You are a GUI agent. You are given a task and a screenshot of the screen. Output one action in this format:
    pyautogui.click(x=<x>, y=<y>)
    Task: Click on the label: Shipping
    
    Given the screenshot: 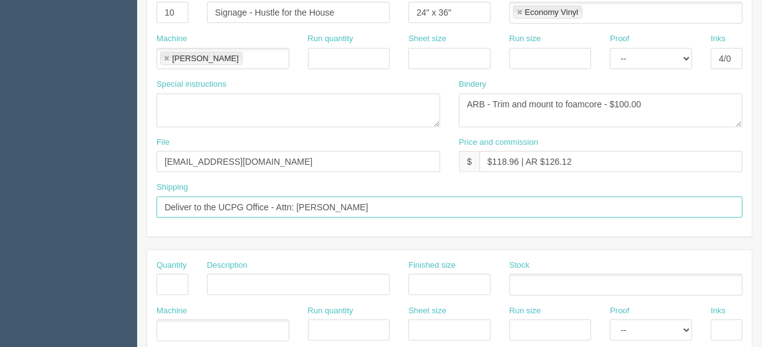 What is the action you would take?
    pyautogui.click(x=172, y=187)
    